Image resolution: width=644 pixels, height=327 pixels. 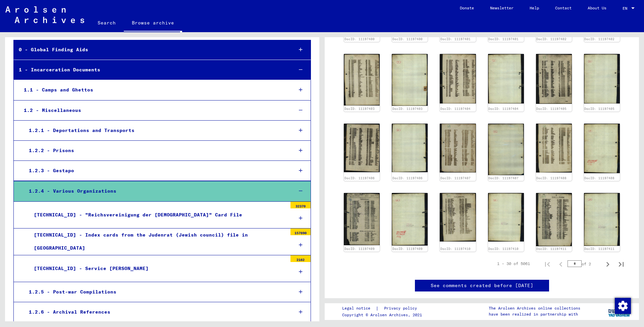 What do you see at coordinates (153, 23) in the screenshot?
I see `a: Browse archive` at bounding box center [153, 23].